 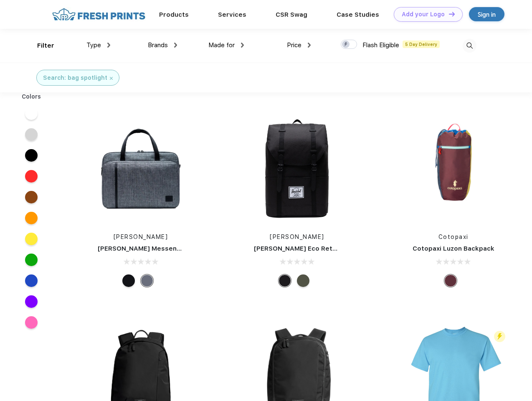 What do you see at coordinates (486, 14) in the screenshot?
I see `div: Sign in` at bounding box center [486, 14].